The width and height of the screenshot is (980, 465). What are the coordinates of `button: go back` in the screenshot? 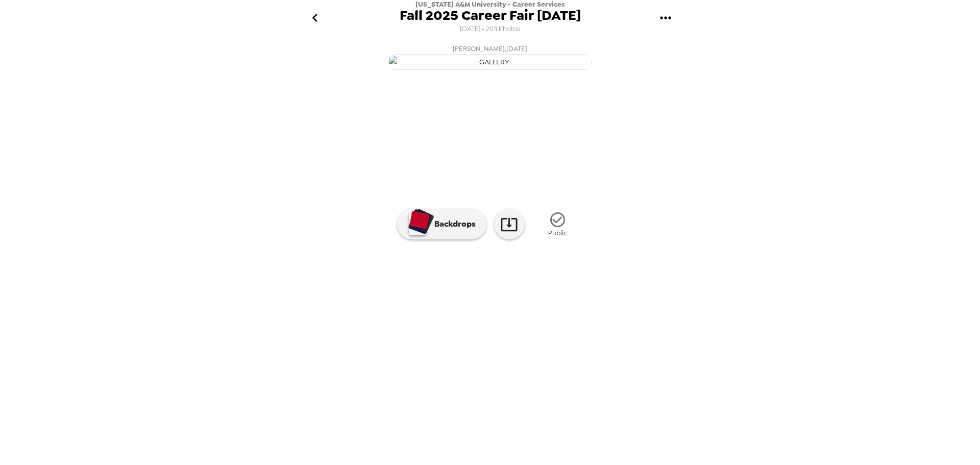 It's located at (315, 18).